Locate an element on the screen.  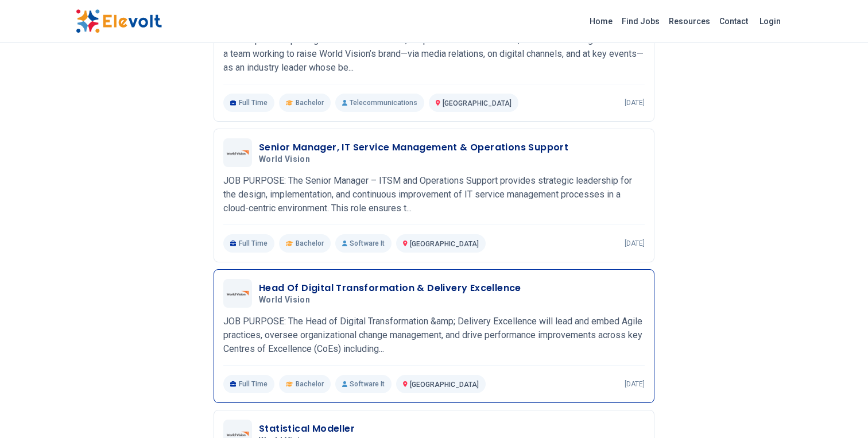
a: Find Jobs is located at coordinates (641, 21).